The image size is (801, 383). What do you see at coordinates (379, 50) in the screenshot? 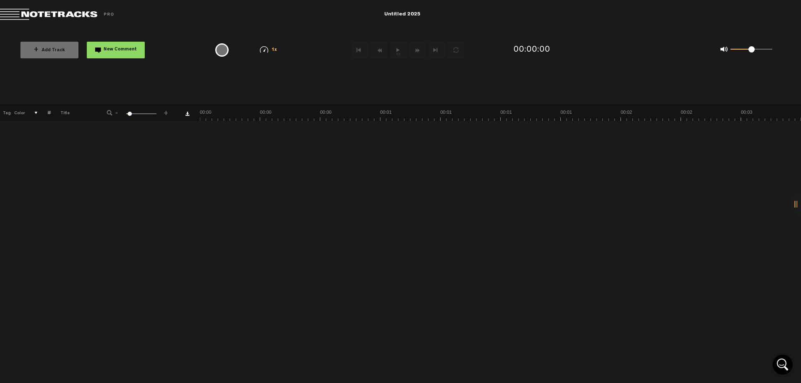
I see `button: Rewind` at bounding box center [379, 50].